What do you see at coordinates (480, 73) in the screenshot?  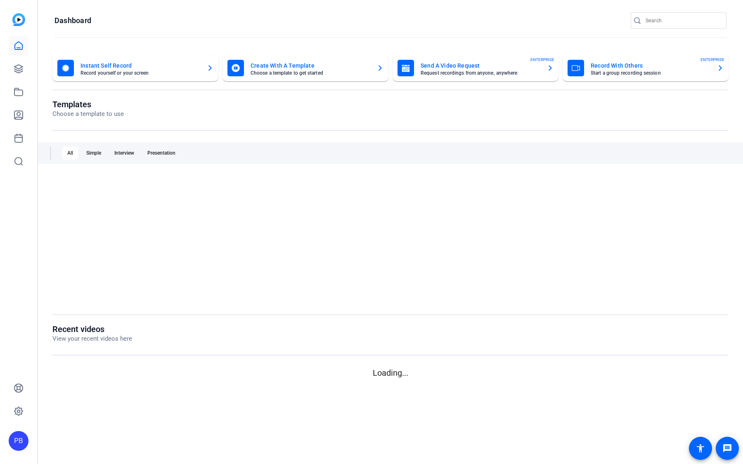 I see `mat-card-subtitle: Request recordings from anyone, anywhere` at bounding box center [480, 73].